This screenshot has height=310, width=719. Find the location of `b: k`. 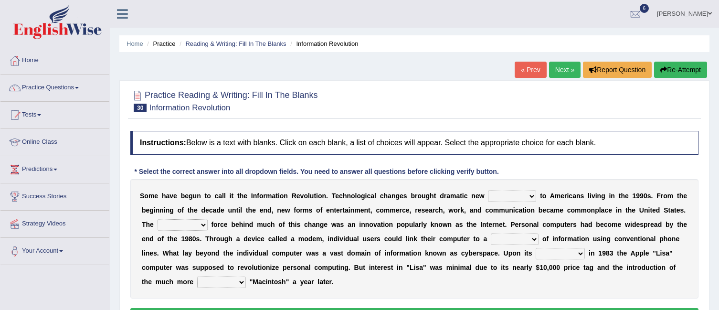

b: k is located at coordinates (462, 210).